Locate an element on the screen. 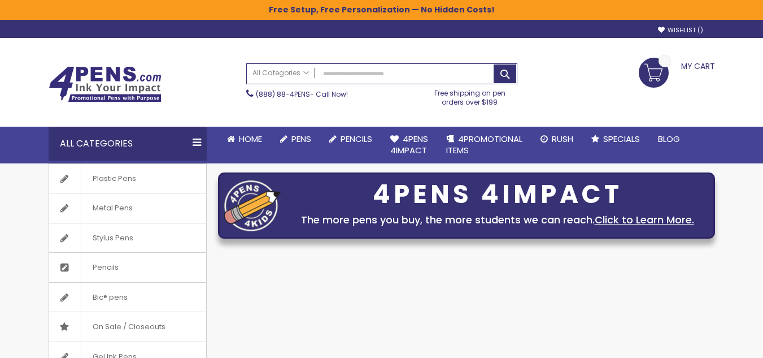  a: 4PROMOTIONALITEMS is located at coordinates (484, 145).